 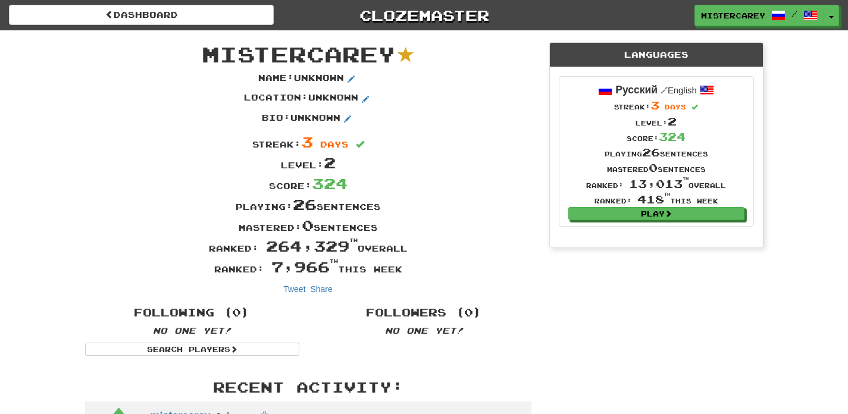 I want to click on a: Search Players, so click(x=192, y=349).